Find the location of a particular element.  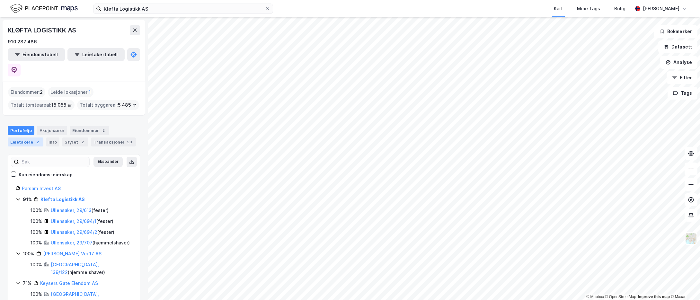

div: Portefølje is located at coordinates (21, 130).